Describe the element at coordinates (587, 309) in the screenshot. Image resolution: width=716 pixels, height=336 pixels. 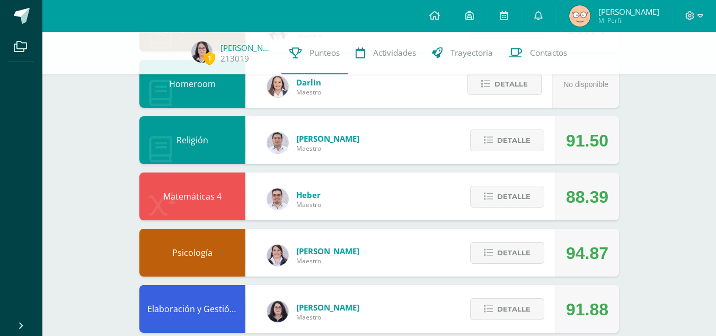
I see `div: 91.88` at that location.